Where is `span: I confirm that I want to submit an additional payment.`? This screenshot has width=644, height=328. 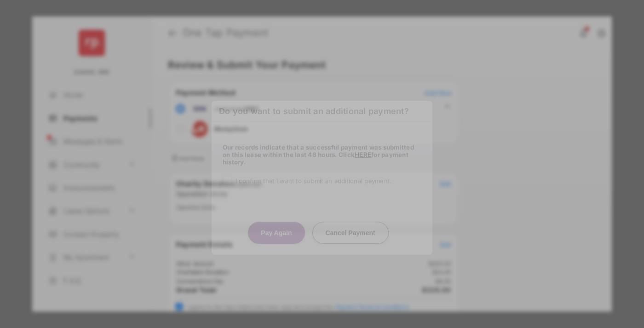
span: I confirm that I want to submit an additional payment. is located at coordinates (313, 181).